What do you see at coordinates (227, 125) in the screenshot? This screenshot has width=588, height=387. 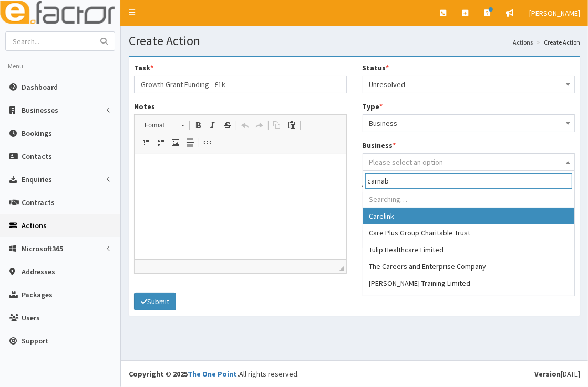 I see `a: Strike Through` at bounding box center [227, 125].